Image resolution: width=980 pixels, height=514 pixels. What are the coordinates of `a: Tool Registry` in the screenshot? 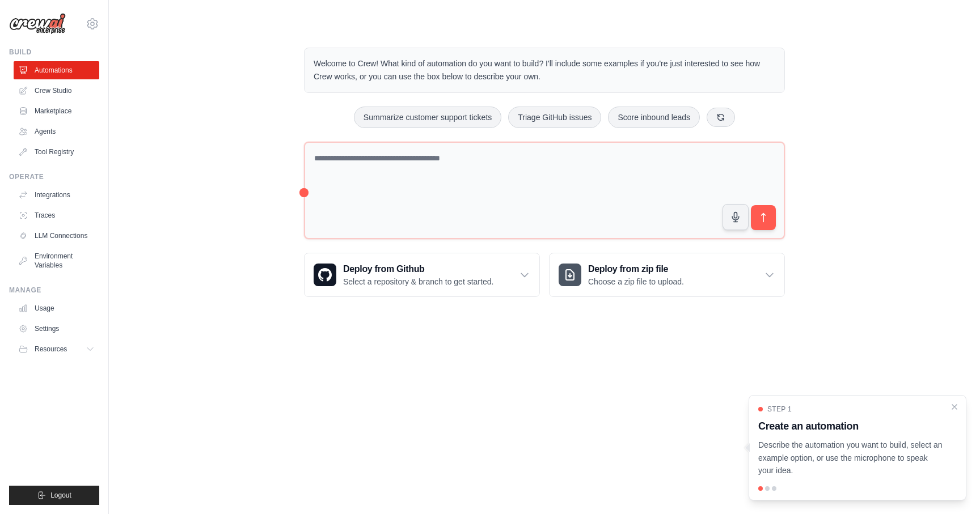 It's located at (56, 152).